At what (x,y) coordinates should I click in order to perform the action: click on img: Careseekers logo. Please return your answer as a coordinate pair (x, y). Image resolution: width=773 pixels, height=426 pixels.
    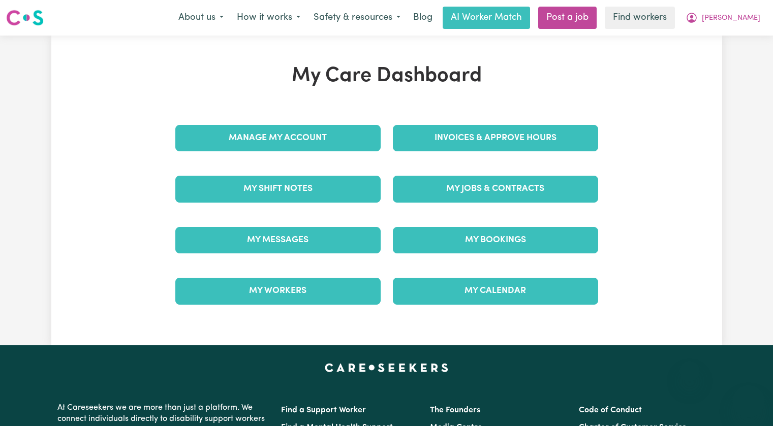
    Looking at the image, I should click on (25, 18).